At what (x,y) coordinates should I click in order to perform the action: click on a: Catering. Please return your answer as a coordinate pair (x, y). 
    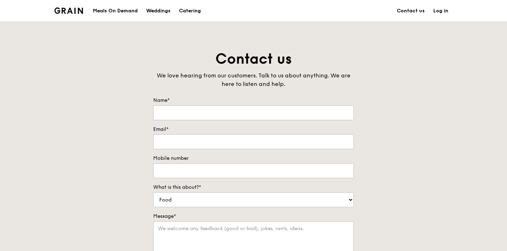
    Looking at the image, I should click on (190, 11).